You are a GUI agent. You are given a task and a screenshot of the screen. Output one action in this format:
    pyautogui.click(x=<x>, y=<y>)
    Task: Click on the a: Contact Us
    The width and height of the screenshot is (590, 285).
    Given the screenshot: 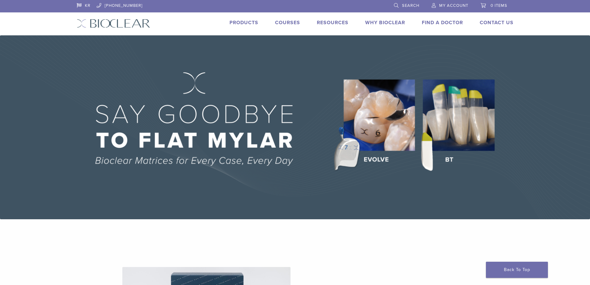 What is the action you would take?
    pyautogui.click(x=497, y=23)
    